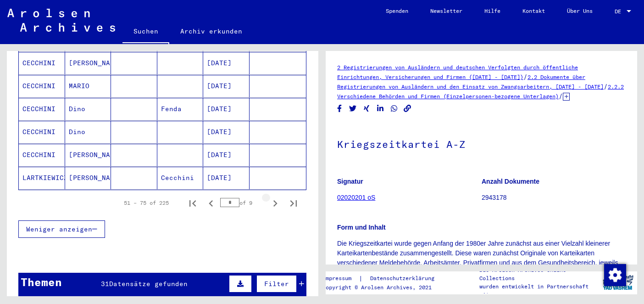  I want to click on div: Zustimmung ändern, so click(615, 274).